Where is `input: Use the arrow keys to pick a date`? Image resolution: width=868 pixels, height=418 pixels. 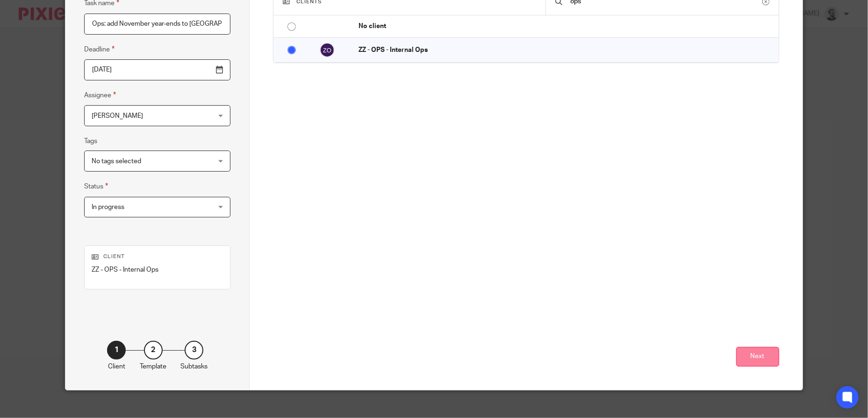
input: Use the arrow keys to pick a date is located at coordinates (157, 70).